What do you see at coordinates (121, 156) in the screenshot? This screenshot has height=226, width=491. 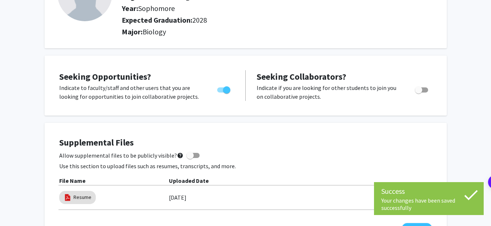 I see `span: Allow supplemental files to be publicly visible?` at bounding box center [121, 156].